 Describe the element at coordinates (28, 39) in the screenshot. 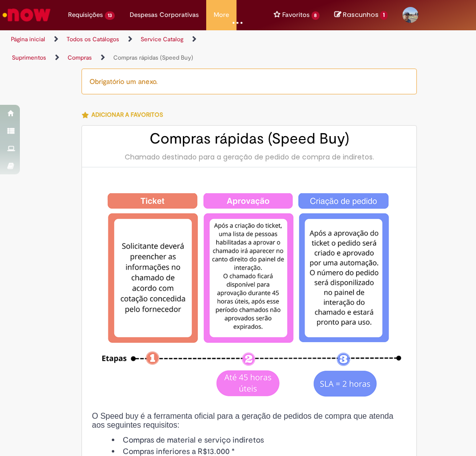

I see `a: Página inicial` at that location.